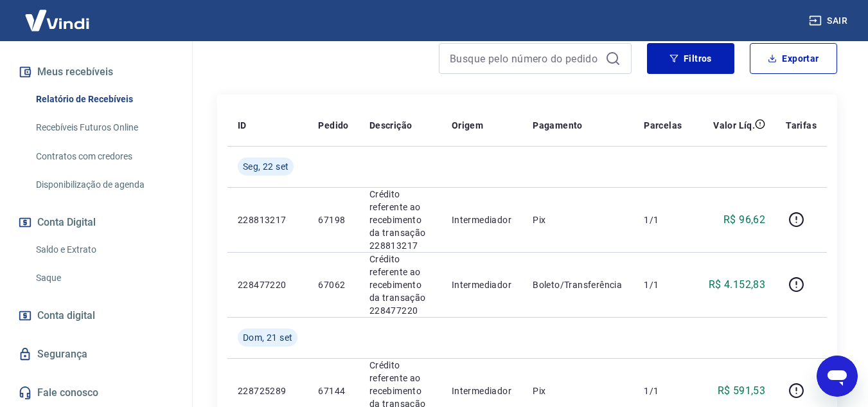 The width and height of the screenshot is (868, 407). I want to click on a: Disponibilização de agenda, so click(103, 184).